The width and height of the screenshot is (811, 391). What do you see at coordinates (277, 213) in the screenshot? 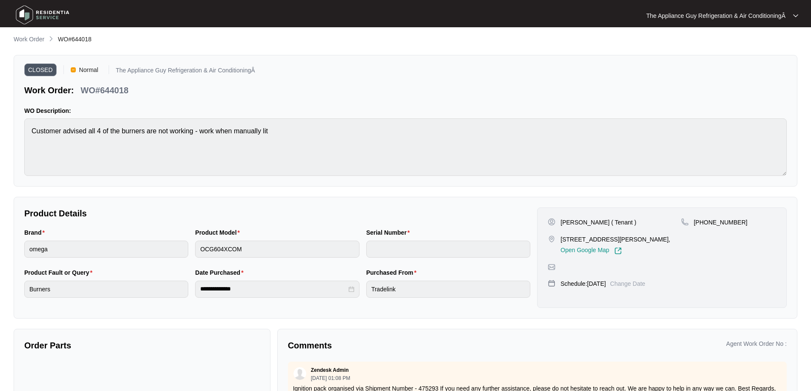
I see `p: Product Details` at bounding box center [277, 213].